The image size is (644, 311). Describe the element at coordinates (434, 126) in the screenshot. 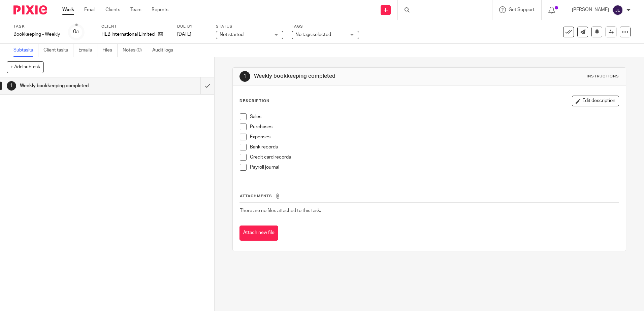

I see `p: Purchases` at that location.